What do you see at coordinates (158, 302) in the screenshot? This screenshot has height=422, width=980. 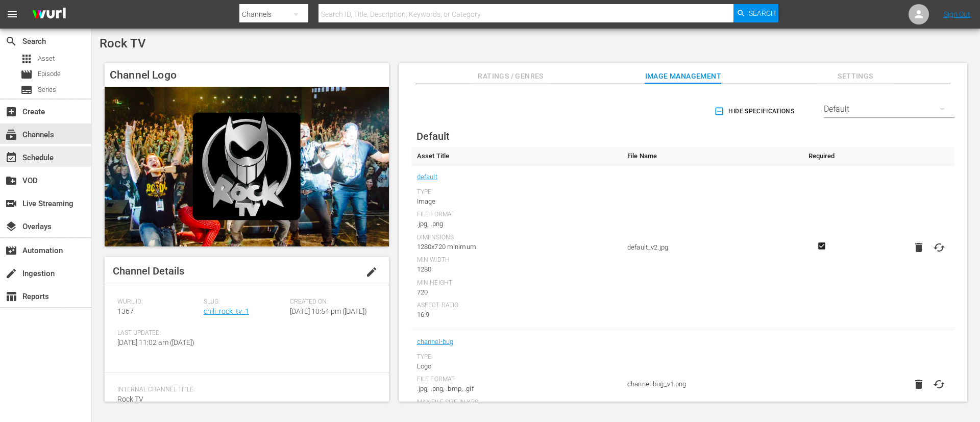 I see `span: Wurl ID:` at bounding box center [158, 302].